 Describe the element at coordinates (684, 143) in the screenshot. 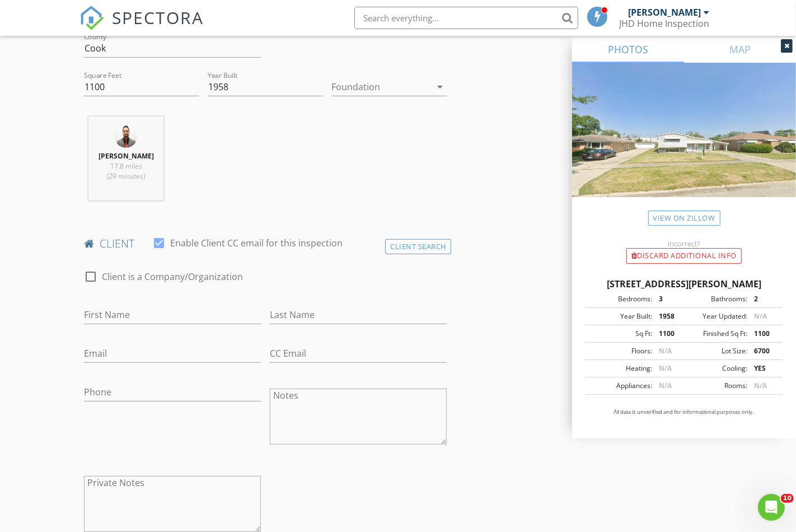

I see `img: streetview` at that location.